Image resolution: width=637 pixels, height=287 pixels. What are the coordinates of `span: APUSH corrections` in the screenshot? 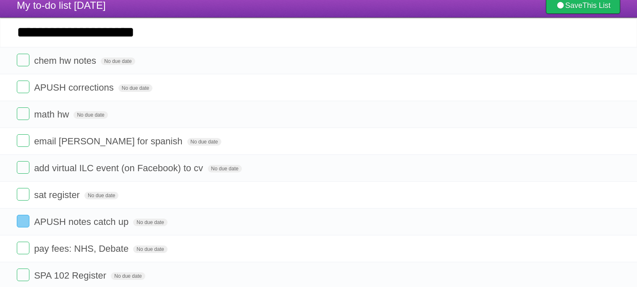 It's located at (75, 87).